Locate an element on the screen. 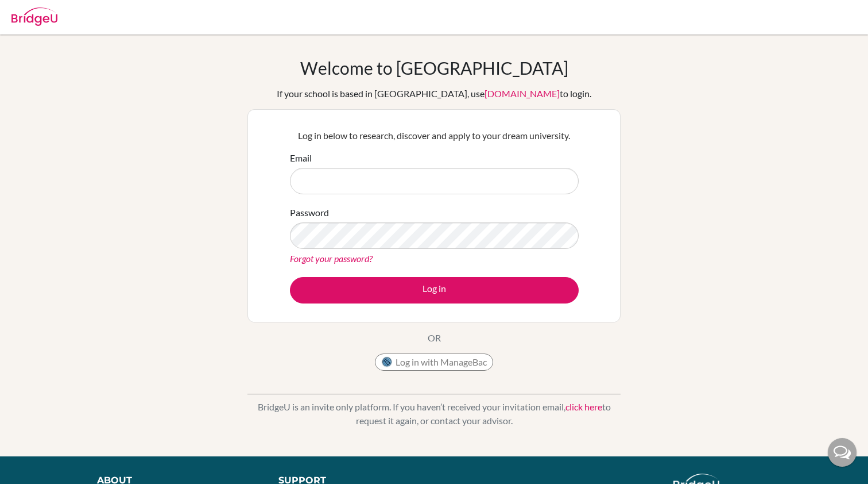 The height and width of the screenshot is (484, 868). button: Log in with ManageBac is located at coordinates (434, 362).